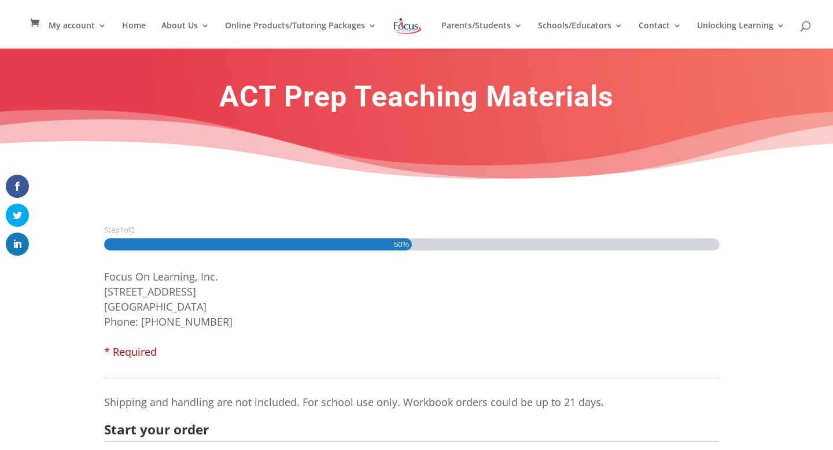 The height and width of the screenshot is (450, 833). What do you see at coordinates (132, 230) in the screenshot?
I see `span: 2` at bounding box center [132, 230].